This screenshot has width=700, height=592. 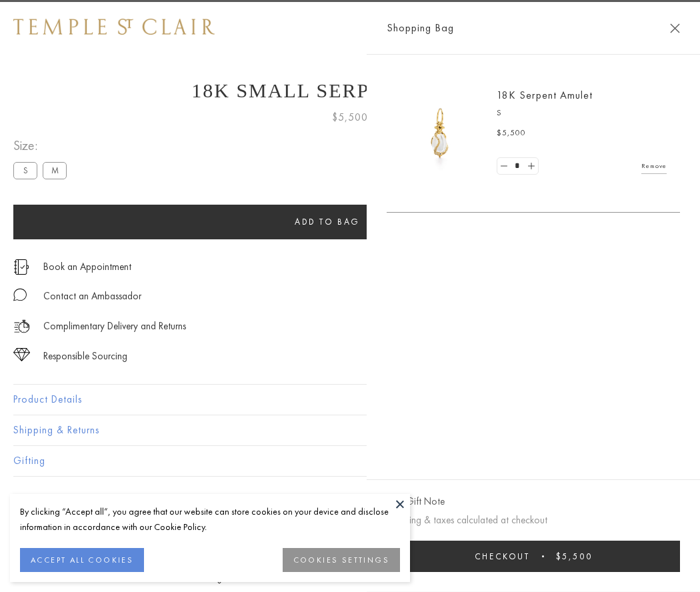 I want to click on img: icon_appointment.svg, so click(x=21, y=266).